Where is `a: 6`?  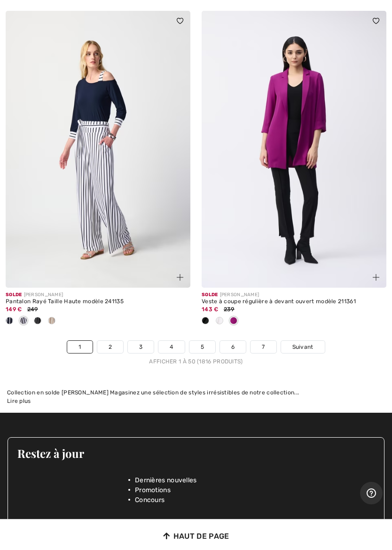
a: 6 is located at coordinates (233, 347).